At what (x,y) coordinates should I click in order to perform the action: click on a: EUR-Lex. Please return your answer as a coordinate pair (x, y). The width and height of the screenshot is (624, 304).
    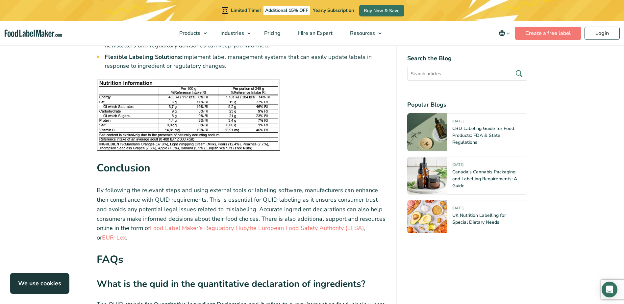
    Looking at the image, I should click on (114, 238).